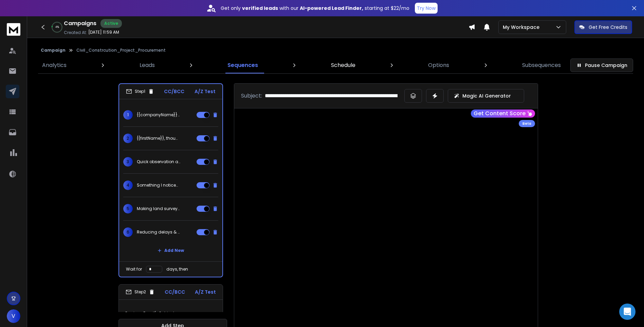  I want to click on p: Created At:, so click(75, 33).